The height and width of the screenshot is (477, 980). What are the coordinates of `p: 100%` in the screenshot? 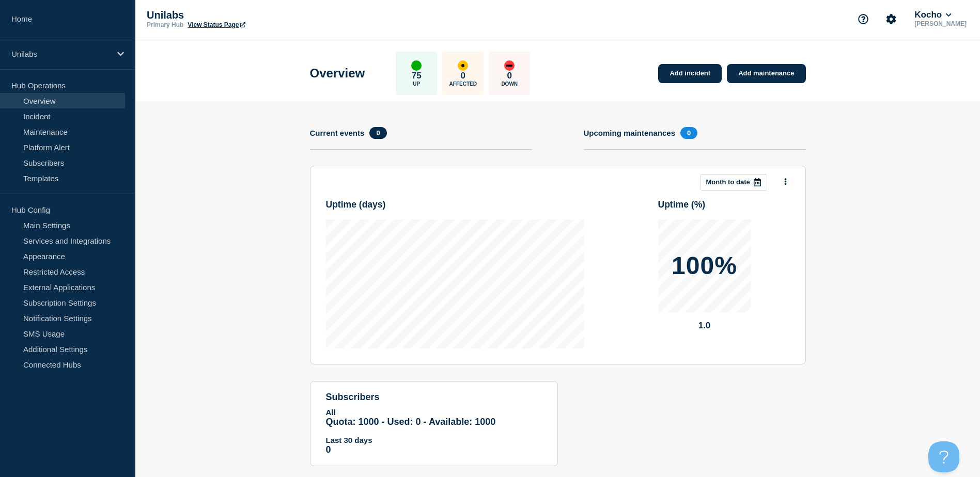 It's located at (704, 266).